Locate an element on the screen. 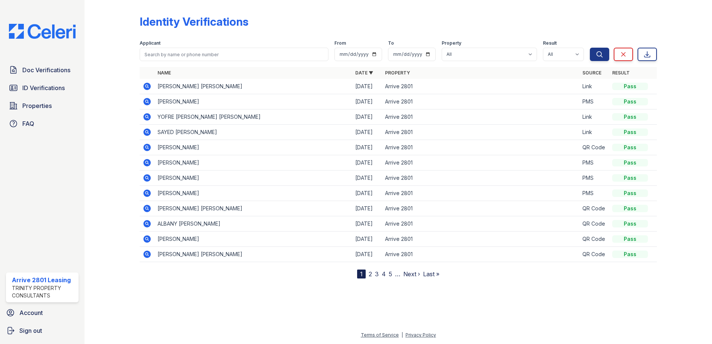  a: 2 is located at coordinates (370, 274).